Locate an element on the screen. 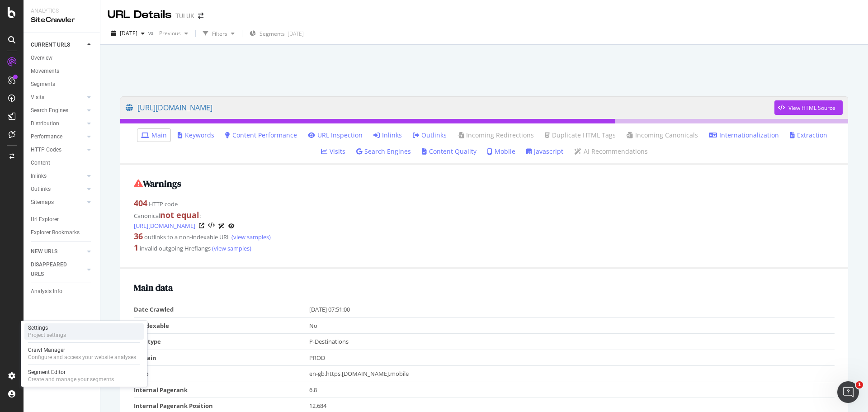  a: DISAPPEARED URLS is located at coordinates (57, 269).